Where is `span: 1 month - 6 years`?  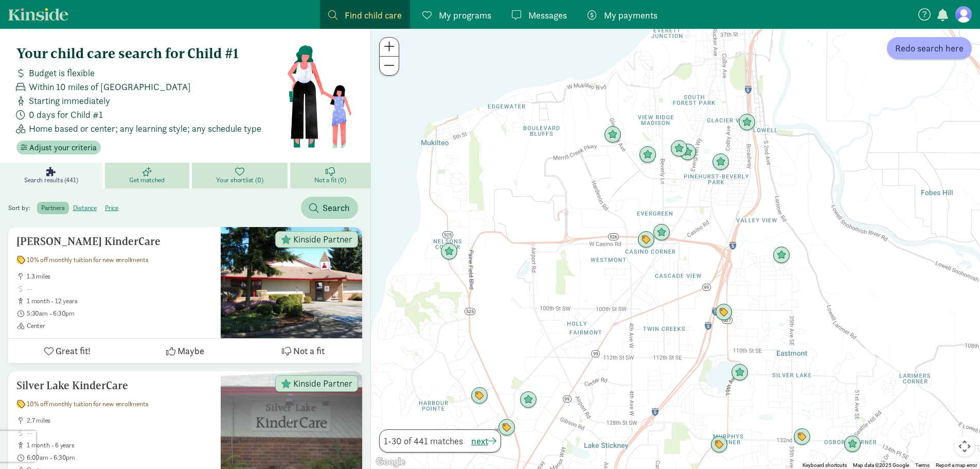
span: 1 month - 6 years is located at coordinates (119, 445).